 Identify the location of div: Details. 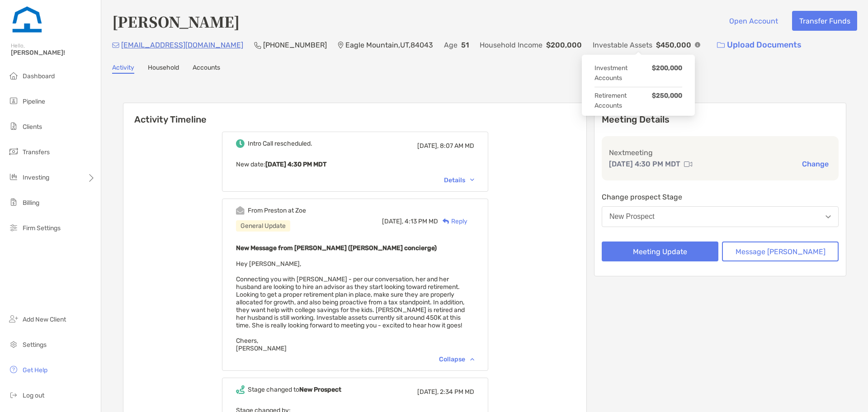
(459, 180).